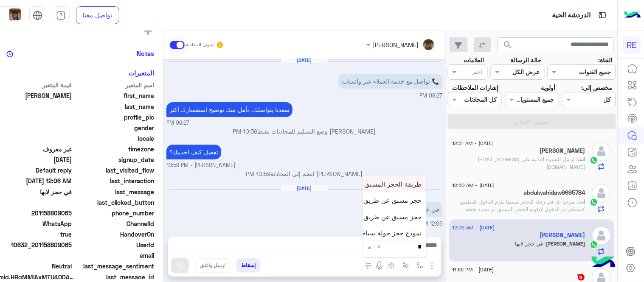  Describe the element at coordinates (364, 201) in the screenshot. I see `span: حجز مسبق عن طريق الواتساب غير مكتمل` at that location.